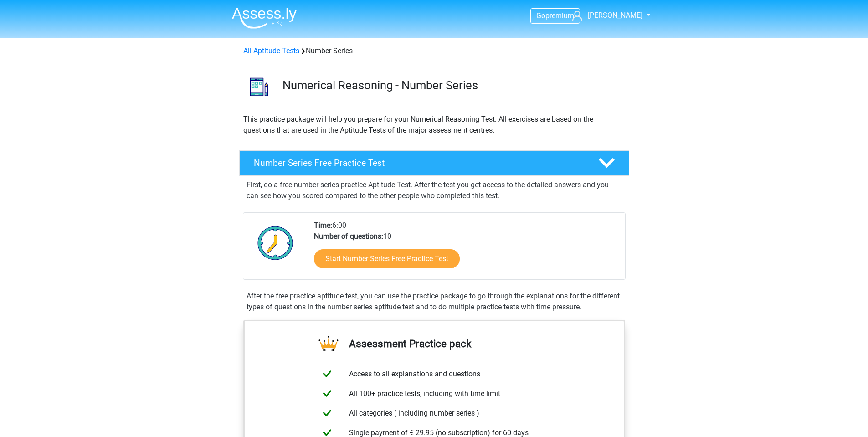 The width and height of the screenshot is (868, 437). What do you see at coordinates (434, 301) in the screenshot?
I see `div: After the free practice aptitude test, you can use the practice package to go through the explana...` at bounding box center [434, 301].